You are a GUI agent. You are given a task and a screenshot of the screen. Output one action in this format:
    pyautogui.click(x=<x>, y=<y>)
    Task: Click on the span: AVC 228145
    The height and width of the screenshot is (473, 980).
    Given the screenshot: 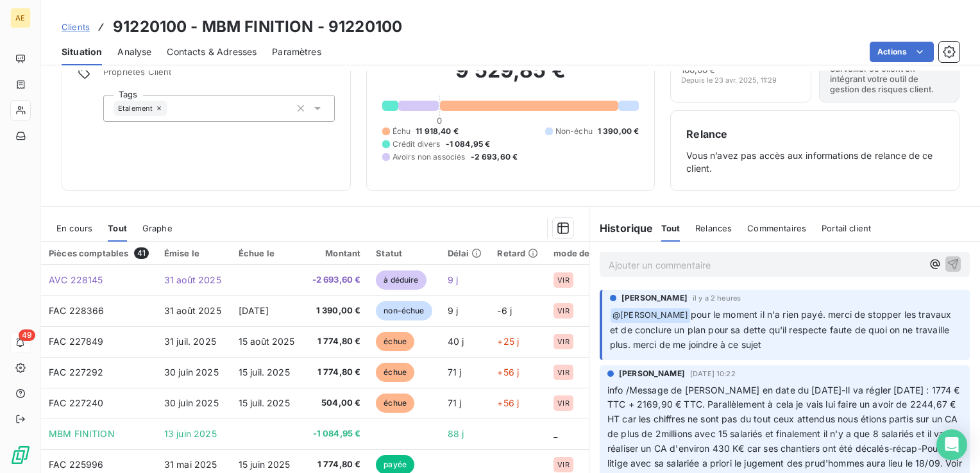 What is the action you would take?
    pyautogui.click(x=76, y=279)
    